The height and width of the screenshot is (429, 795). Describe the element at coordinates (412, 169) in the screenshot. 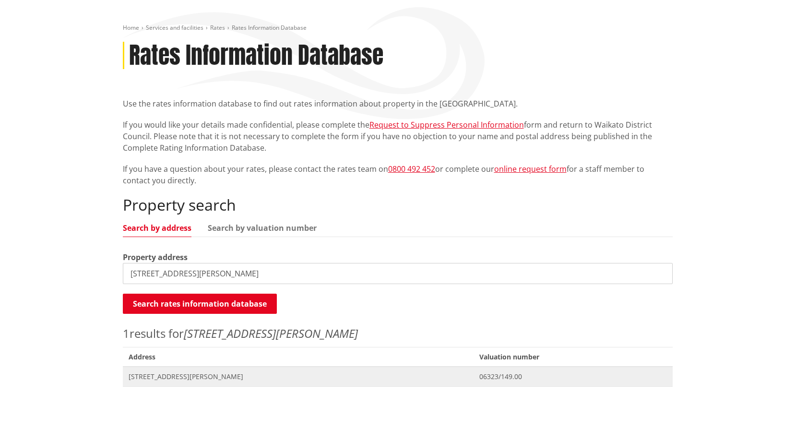

I see `a: 0800 492 452` at that location.